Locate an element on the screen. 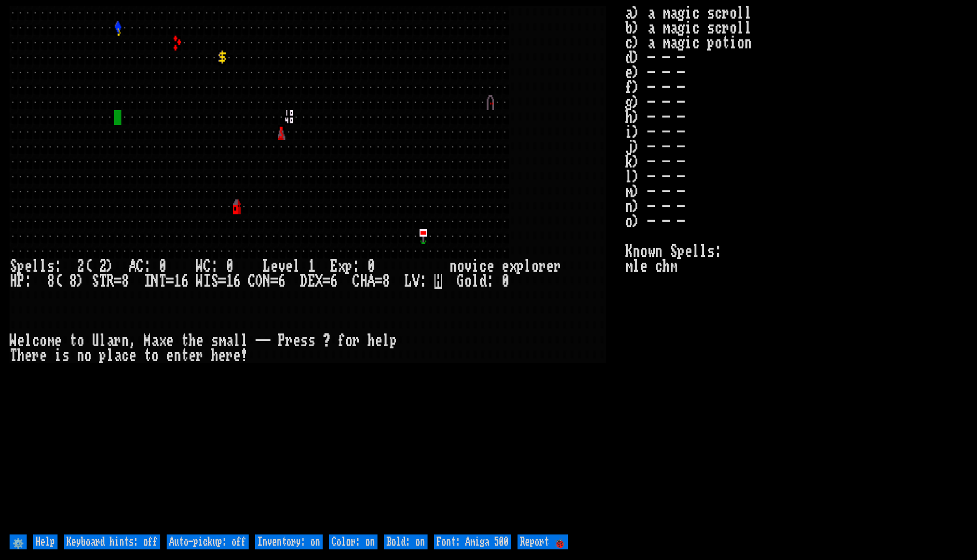 The image size is (977, 560). div: x is located at coordinates (513, 267).